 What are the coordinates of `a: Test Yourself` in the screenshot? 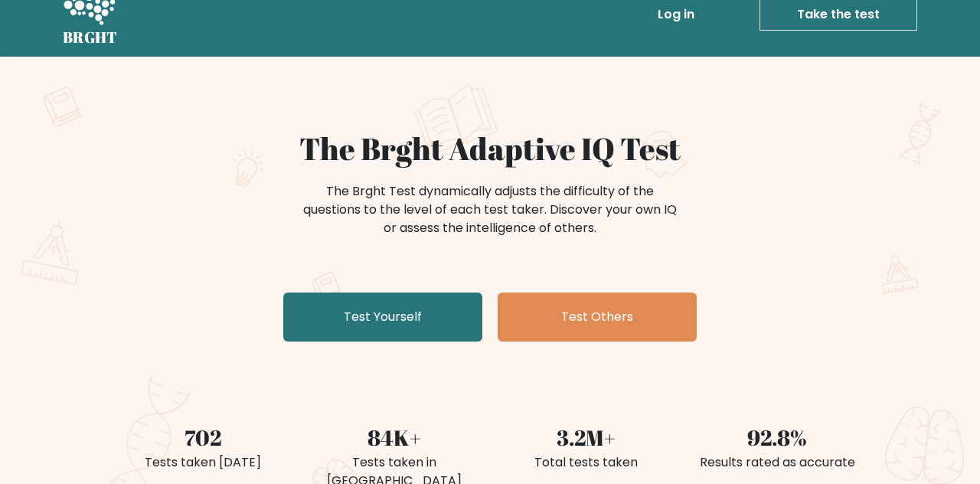 It's located at (382, 317).